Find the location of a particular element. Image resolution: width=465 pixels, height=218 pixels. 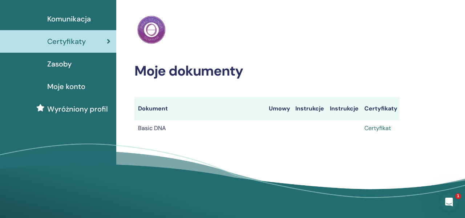

span: 1 is located at coordinates (458, 196).